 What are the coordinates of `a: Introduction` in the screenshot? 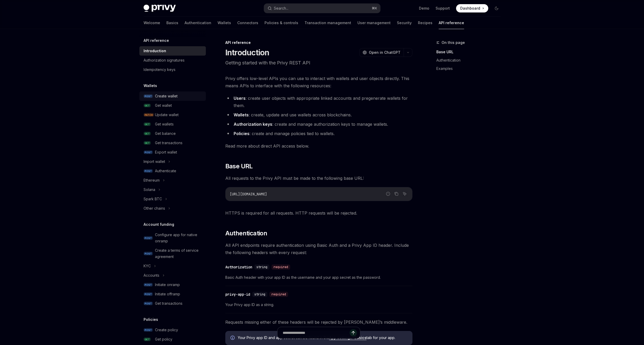 It's located at (173, 51).